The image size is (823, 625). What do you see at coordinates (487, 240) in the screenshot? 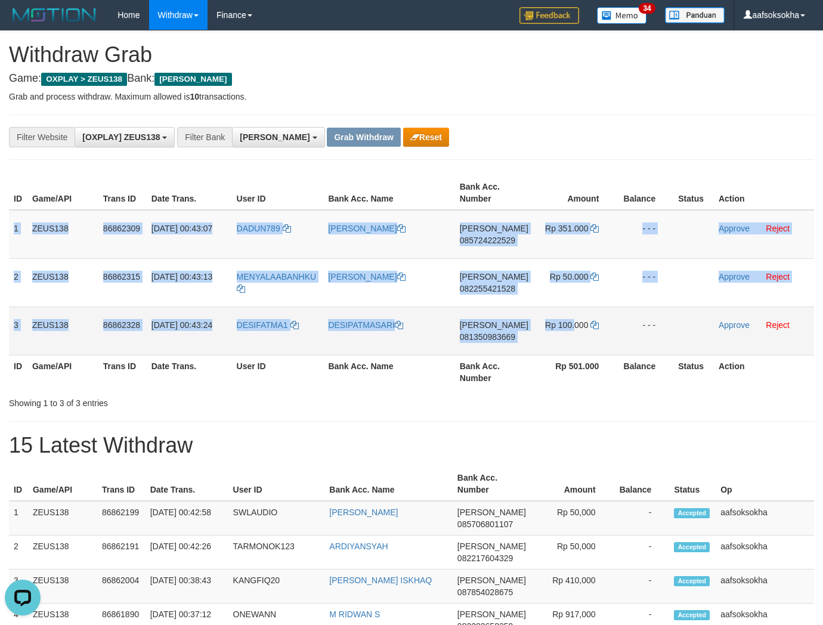
I see `span: Copy 085724222529 to clipboard` at bounding box center [487, 240].